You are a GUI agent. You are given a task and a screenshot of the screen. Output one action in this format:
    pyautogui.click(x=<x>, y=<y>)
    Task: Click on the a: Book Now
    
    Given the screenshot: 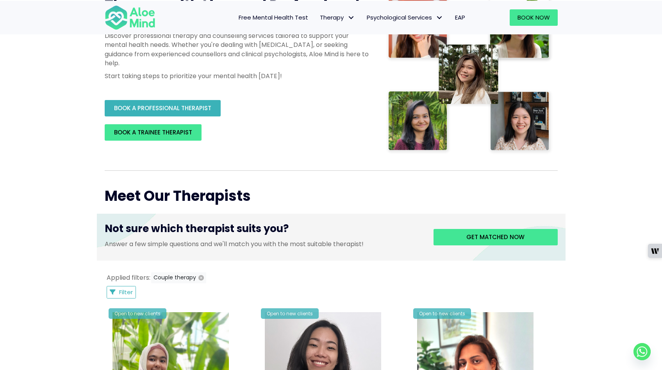 What is the action you would take?
    pyautogui.click(x=533, y=18)
    